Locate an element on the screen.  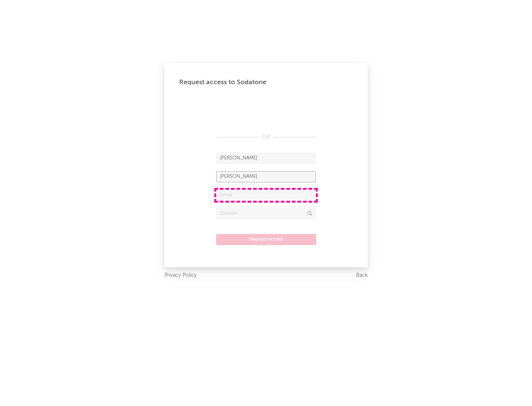
input: Division is located at coordinates (266, 214).